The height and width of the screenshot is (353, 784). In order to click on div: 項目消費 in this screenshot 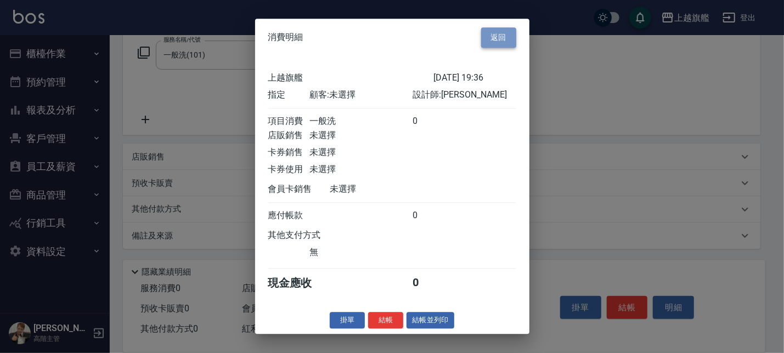, I will do `click(289, 121)`.